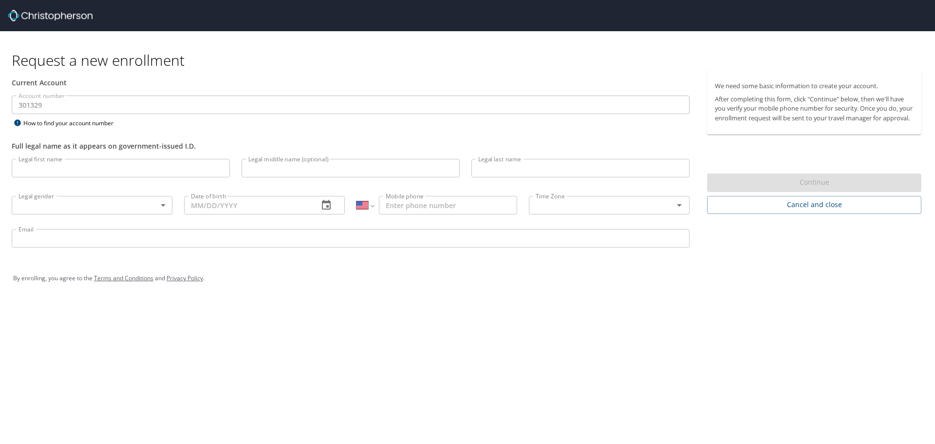 This screenshot has height=444, width=935. I want to click on h1: Request a new enrollment, so click(471, 60).